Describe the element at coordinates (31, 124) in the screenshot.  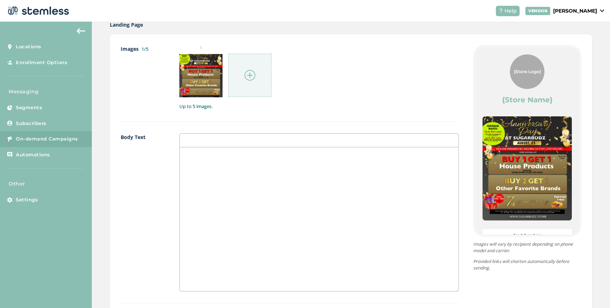
I see `span: Subscribers` at that location.